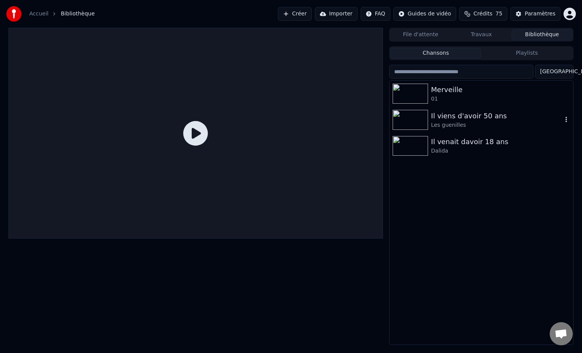 This screenshot has height=353, width=582. I want to click on button: Guides de vidéo, so click(425, 14).